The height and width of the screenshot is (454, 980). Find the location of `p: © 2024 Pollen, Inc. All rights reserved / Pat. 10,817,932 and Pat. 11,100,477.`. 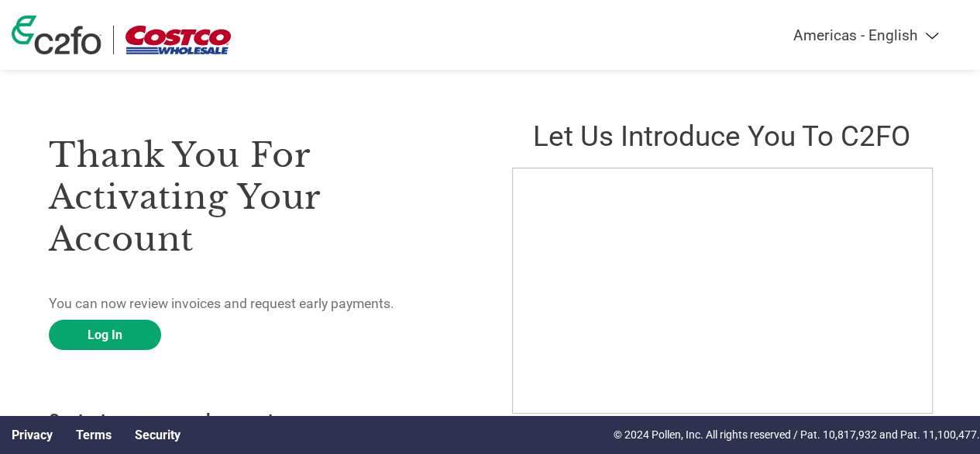

p: © 2024 Pollen, Inc. All rights reserved / Pat. 10,817,932 and Pat. 11,100,477. is located at coordinates (796, 434).